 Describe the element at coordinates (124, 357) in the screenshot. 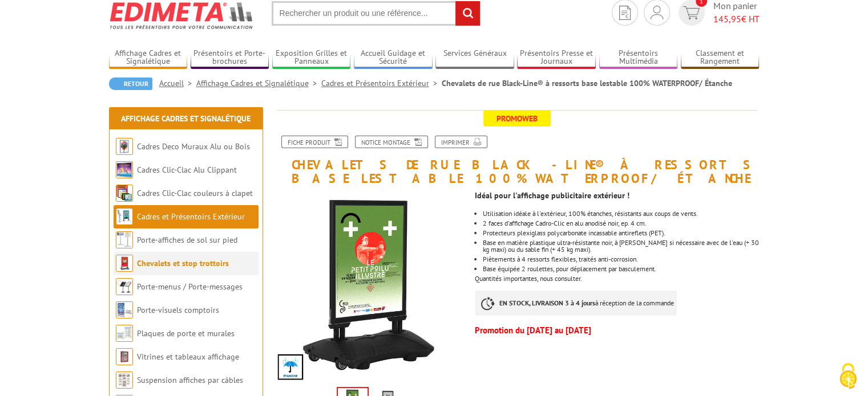

I see `img: Vitrines et tableaux affichage` at that location.